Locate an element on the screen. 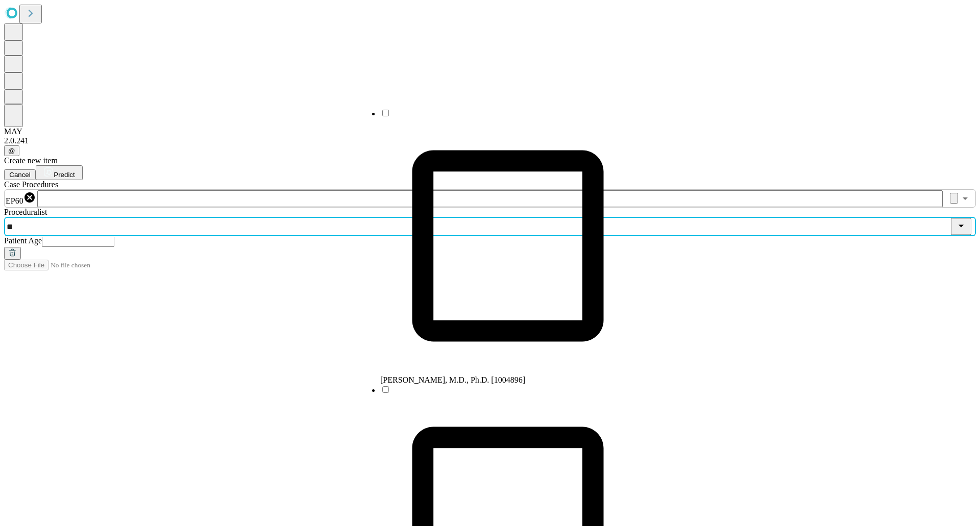 The height and width of the screenshot is (526, 980). button: Open is located at coordinates (965, 198).